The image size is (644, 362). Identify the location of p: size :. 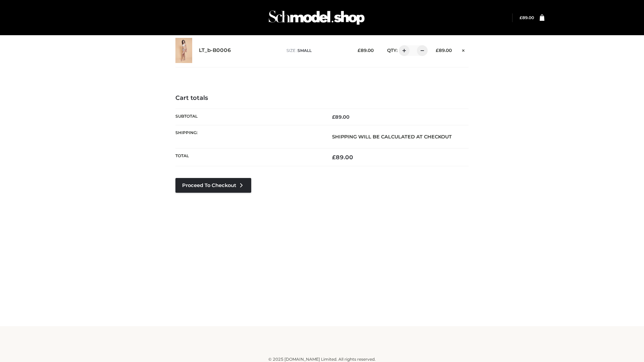
(317, 50).